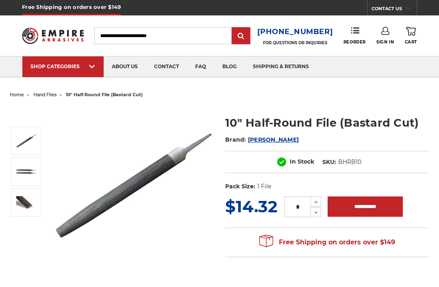  Describe the element at coordinates (236, 140) in the screenshot. I see `span: Brand:` at that location.